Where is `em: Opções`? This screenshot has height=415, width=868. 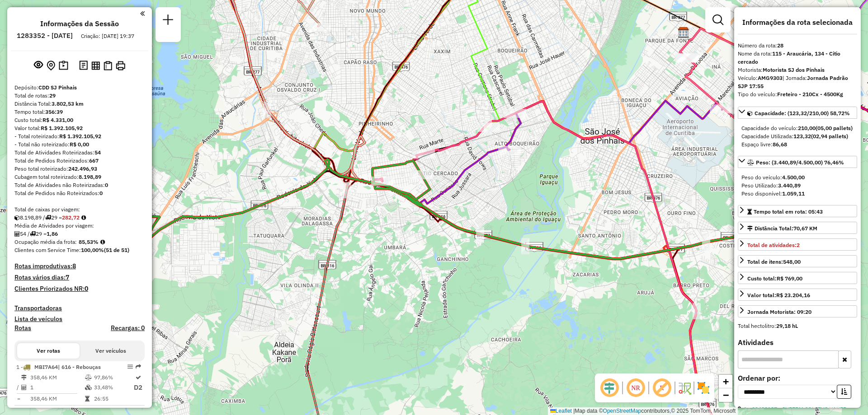 em: Opções is located at coordinates (131, 367).